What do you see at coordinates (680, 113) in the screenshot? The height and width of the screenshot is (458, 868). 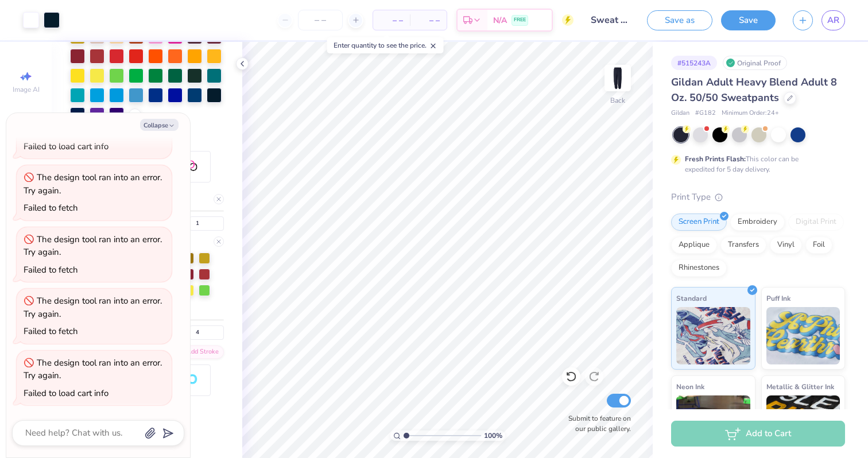 I see `span: Gildan` at bounding box center [680, 113].